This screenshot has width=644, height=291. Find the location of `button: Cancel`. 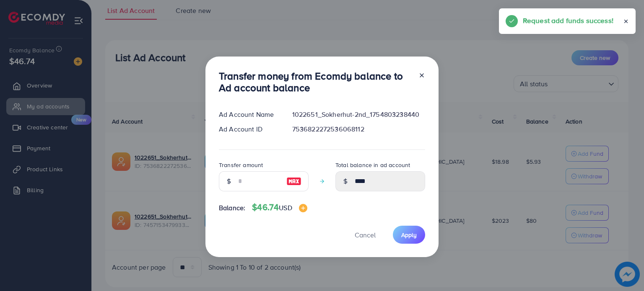

button: Cancel is located at coordinates (365, 235).